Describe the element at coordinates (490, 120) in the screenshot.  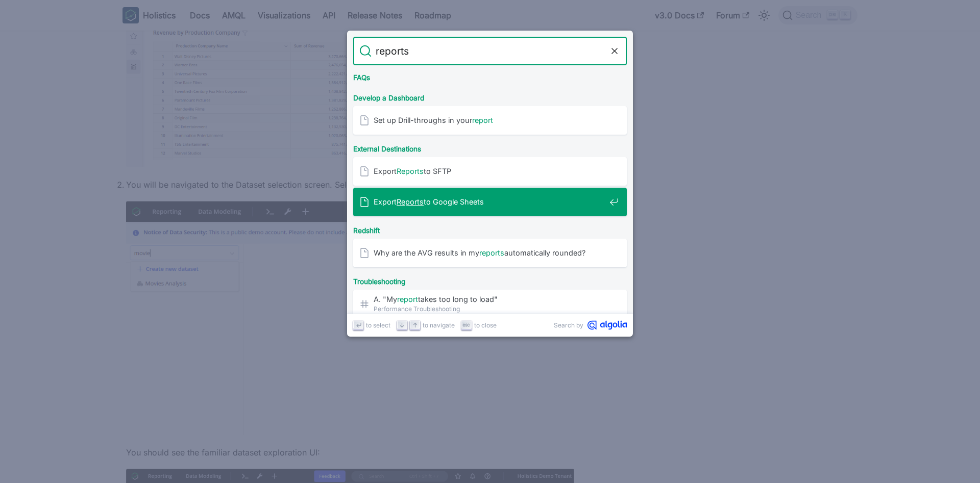
I see `span: Set up Drill-throughs in your` at that location.